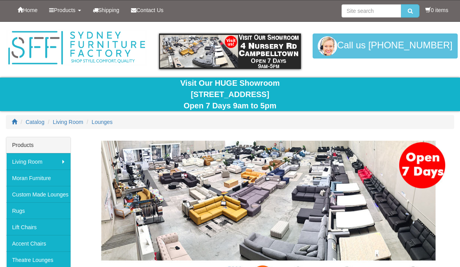 This screenshot has width=460, height=267. What do you see at coordinates (35, 122) in the screenshot?
I see `a: Catalog` at bounding box center [35, 122].